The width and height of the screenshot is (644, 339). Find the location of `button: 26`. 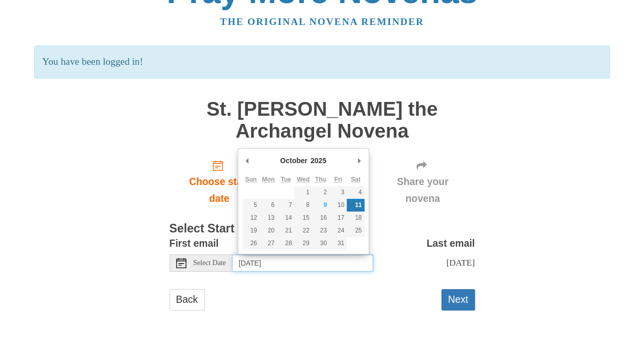

button: 26 is located at coordinates (251, 243).